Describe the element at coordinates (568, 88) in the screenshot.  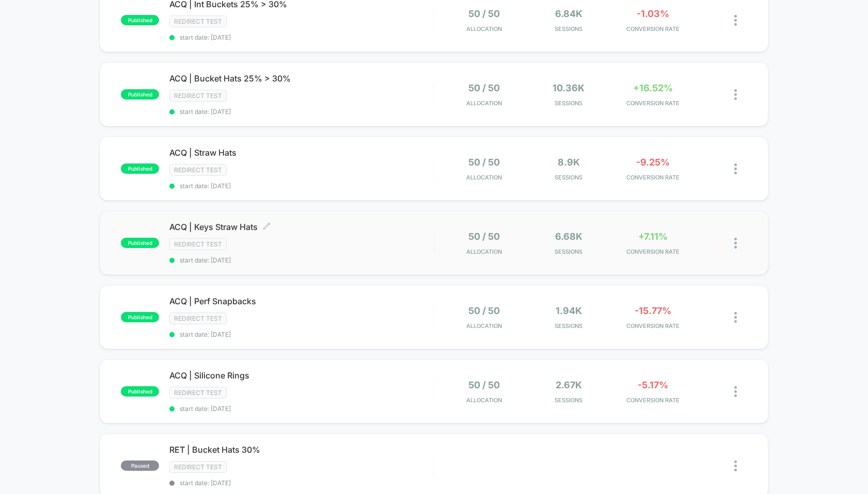
I see `span: 10.36k` at that location.